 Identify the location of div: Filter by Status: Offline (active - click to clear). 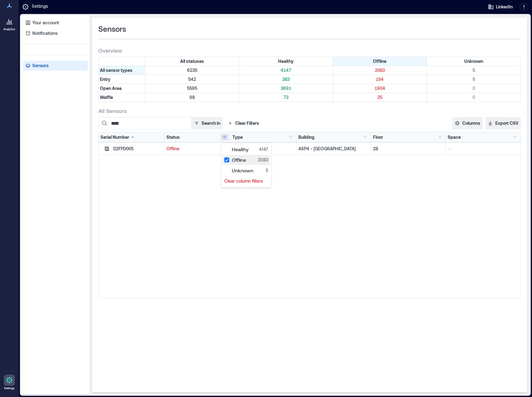
(380, 62).